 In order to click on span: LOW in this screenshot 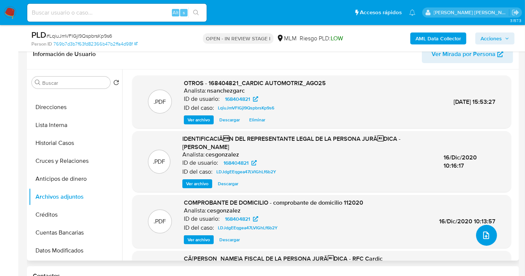, I will do `click(337, 38)`.